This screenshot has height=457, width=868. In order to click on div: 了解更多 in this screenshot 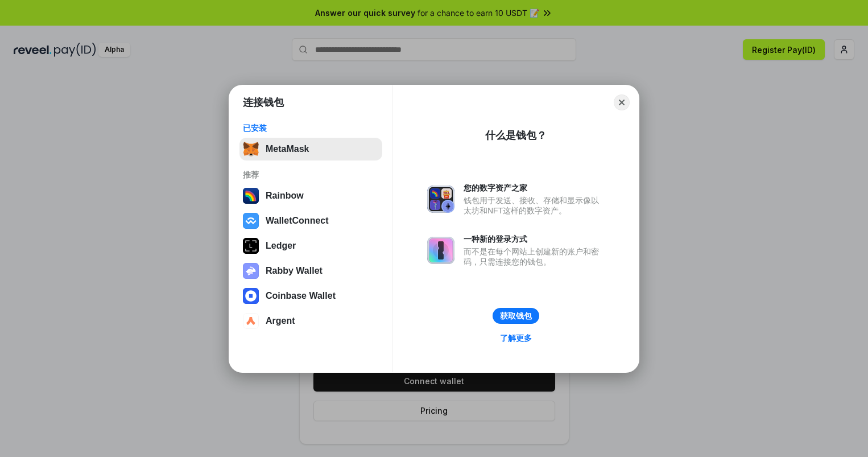, I will do `click(516, 338)`.